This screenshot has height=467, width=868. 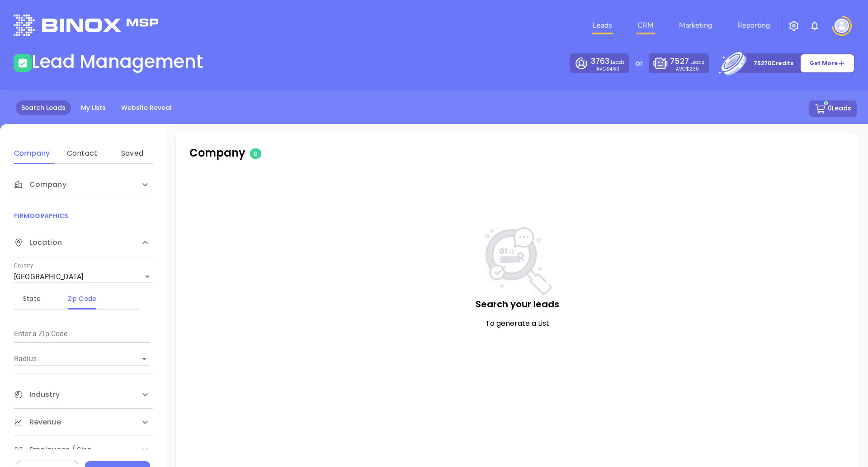 What do you see at coordinates (38, 242) in the screenshot?
I see `span: Location` at bounding box center [38, 242].